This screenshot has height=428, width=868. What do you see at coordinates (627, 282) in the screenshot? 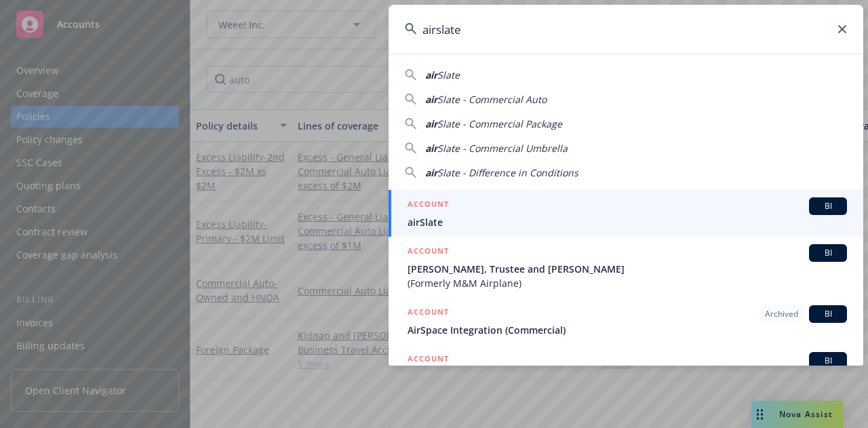
I see `span: (Formerly M&M Airplane)` at bounding box center [627, 282].